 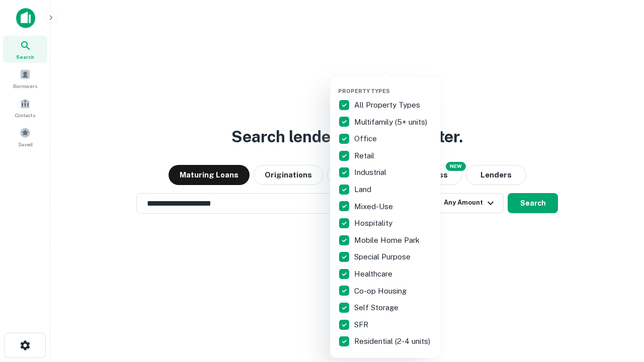 What do you see at coordinates (388, 105) in the screenshot?
I see `p: All Property Types` at bounding box center [388, 105].